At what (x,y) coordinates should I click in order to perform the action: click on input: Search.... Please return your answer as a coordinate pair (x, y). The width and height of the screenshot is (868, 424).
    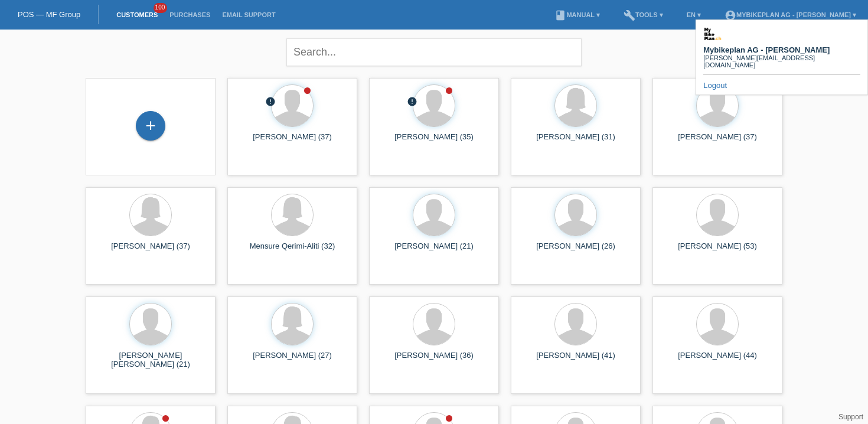
    Looking at the image, I should click on (434, 52).